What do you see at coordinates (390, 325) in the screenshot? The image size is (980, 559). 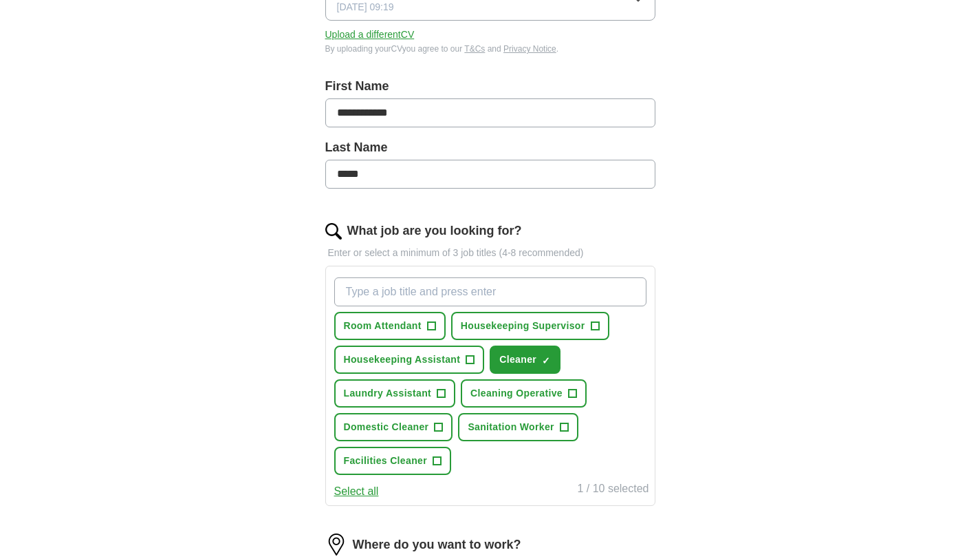 I see `button: Room Attendant` at bounding box center [390, 325].